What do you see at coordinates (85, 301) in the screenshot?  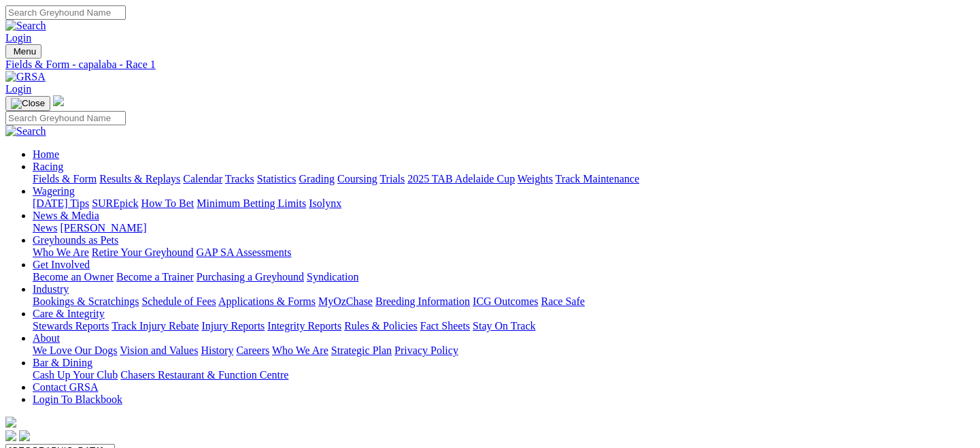 I see `a: Bookings & Scratchings` at bounding box center [85, 301].